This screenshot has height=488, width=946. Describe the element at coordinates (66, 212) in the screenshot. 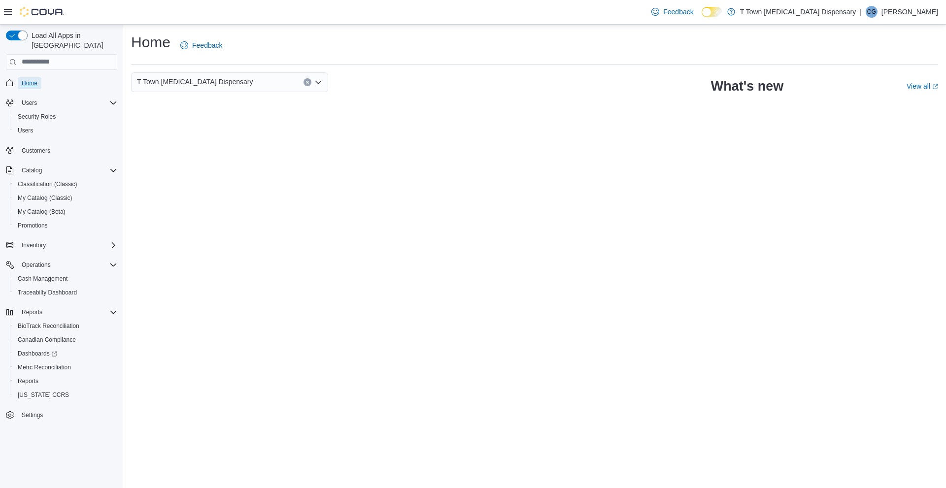

I see `button: My Catalog (Beta)` at that location.